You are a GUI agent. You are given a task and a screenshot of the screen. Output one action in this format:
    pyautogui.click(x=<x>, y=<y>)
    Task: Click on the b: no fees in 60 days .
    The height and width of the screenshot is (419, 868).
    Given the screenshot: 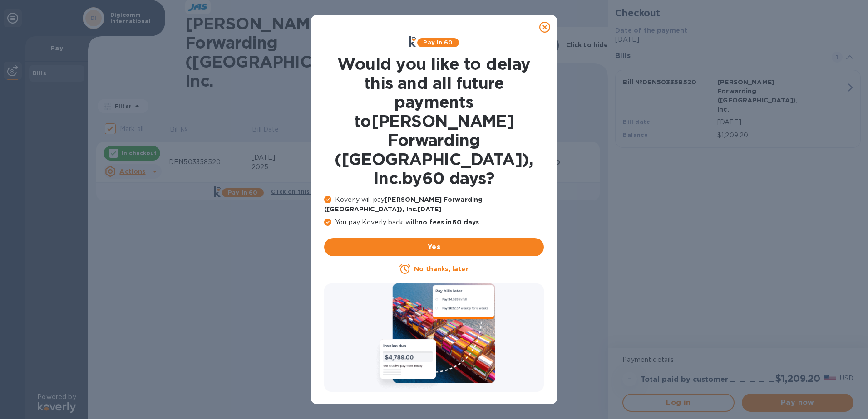 What is the action you would take?
    pyautogui.click(x=449, y=223)
    